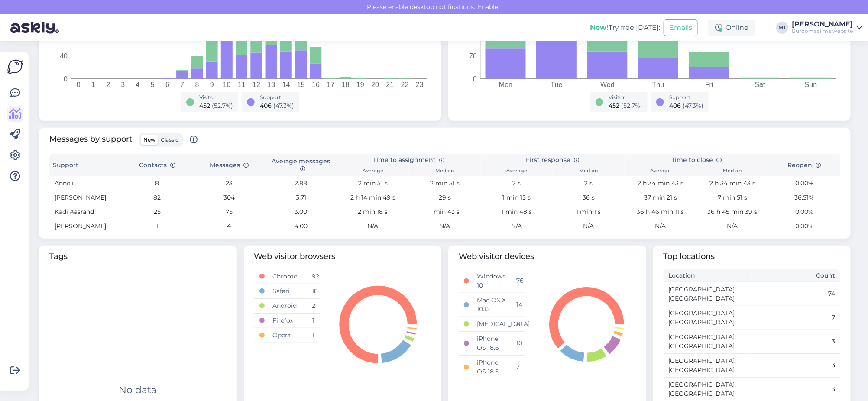  Describe the element at coordinates (547, 256) in the screenshot. I see `span: Web visitor devices` at that location.